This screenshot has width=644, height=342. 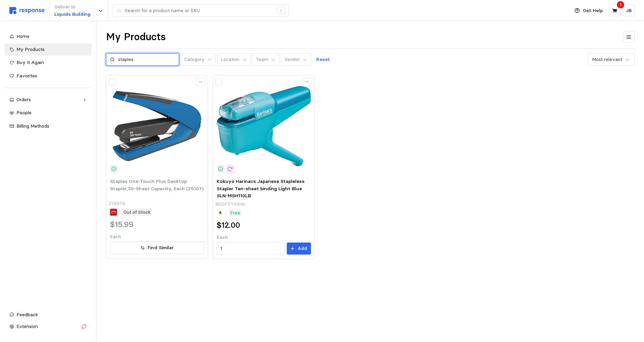 What do you see at coordinates (198, 60) in the screenshot?
I see `button: Category` at bounding box center [198, 60].